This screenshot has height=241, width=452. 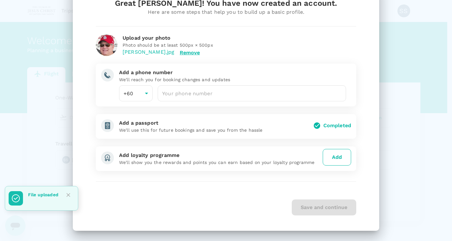 I want to click on p: We'll use this for future bookings and save you from the hassle, so click(x=214, y=130).